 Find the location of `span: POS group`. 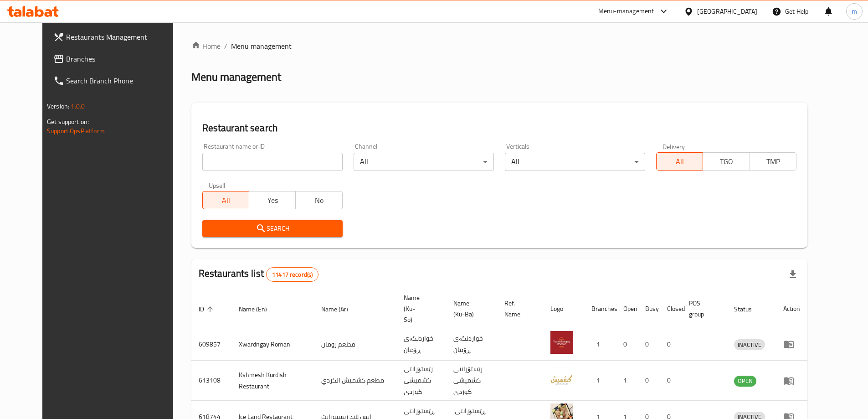

span: POS group is located at coordinates (702, 309).